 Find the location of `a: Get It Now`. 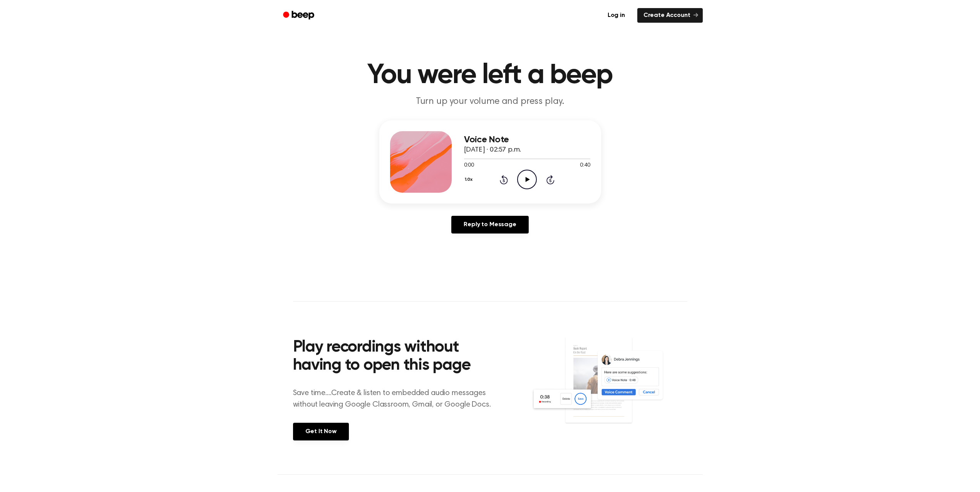

a: Get It Now is located at coordinates (321, 432).